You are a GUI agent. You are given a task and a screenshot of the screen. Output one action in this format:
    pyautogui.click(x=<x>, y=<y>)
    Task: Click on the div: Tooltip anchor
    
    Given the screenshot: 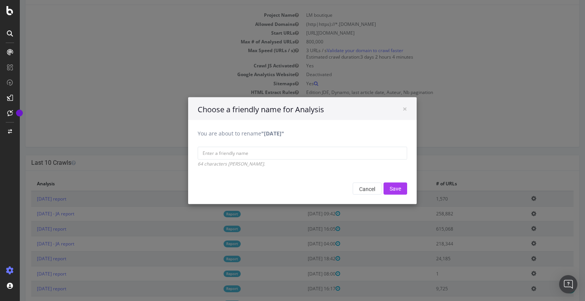 What is the action you would take?
    pyautogui.click(x=19, y=113)
    